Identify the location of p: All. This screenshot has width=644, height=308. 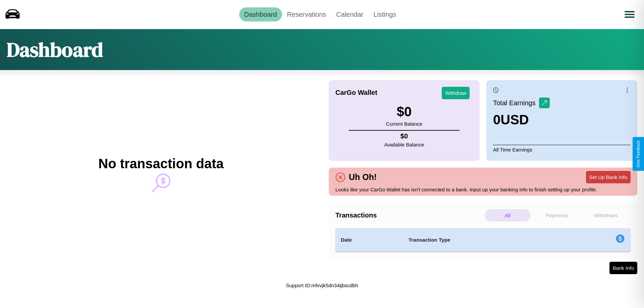
(508, 215).